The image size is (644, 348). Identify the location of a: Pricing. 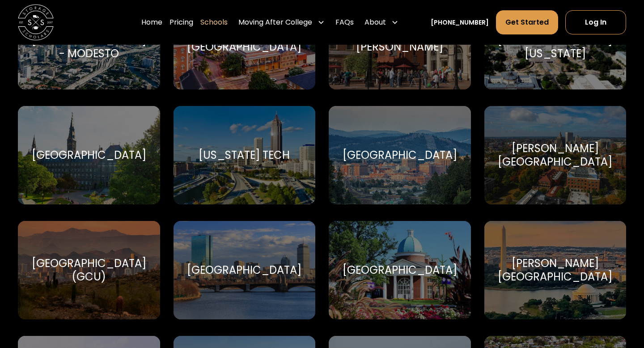
(181, 22).